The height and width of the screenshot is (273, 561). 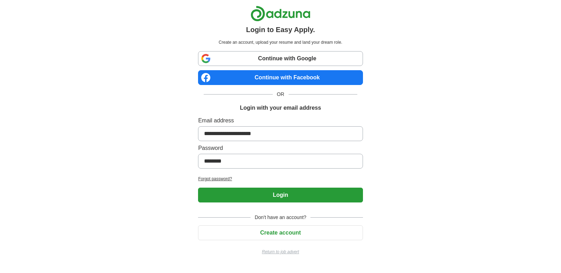 I want to click on a: Create account, so click(x=280, y=232).